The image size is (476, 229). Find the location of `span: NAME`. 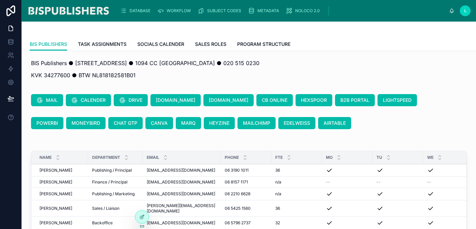

span: NAME is located at coordinates (46, 157).